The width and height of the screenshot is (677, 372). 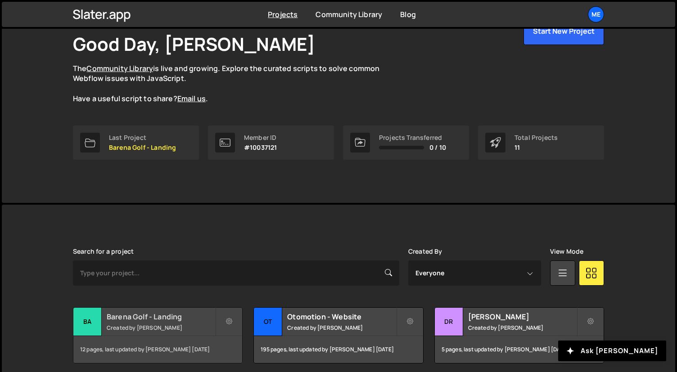 What do you see at coordinates (268, 322) in the screenshot?
I see `div: Ot` at bounding box center [268, 322].